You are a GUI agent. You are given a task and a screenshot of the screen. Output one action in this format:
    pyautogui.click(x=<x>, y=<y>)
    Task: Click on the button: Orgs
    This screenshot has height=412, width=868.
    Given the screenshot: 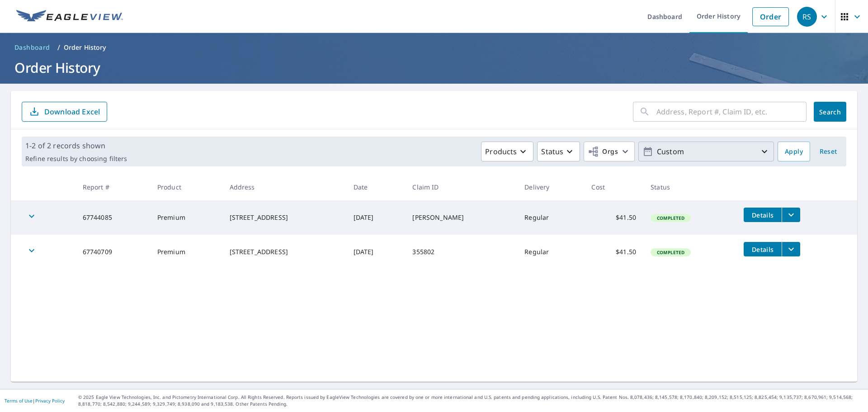 What is the action you would take?
    pyautogui.click(x=609, y=151)
    